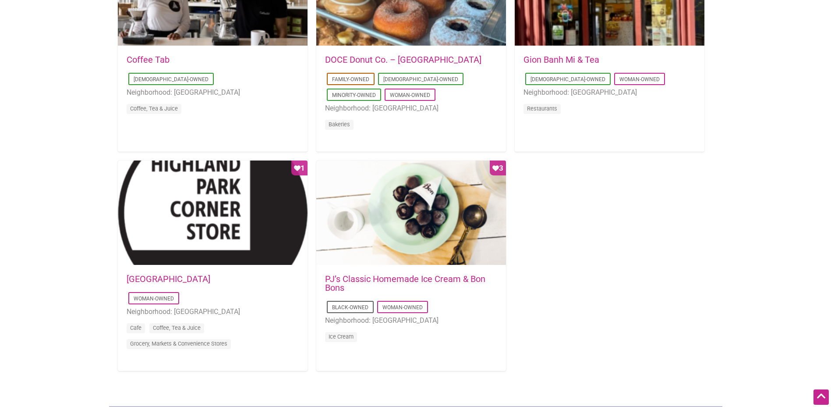  What do you see at coordinates (351, 79) in the screenshot?
I see `a: Family-Owned` at bounding box center [351, 79].